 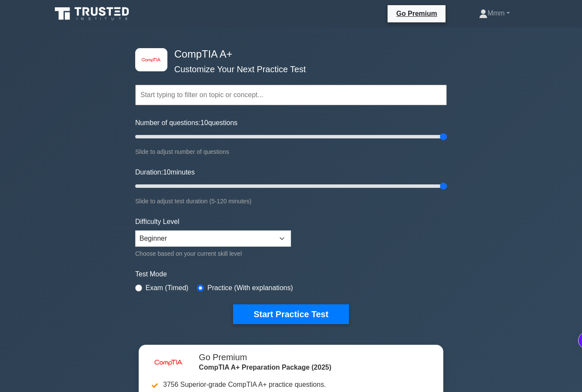 I want to click on label: Difficulty Level, so click(x=157, y=222).